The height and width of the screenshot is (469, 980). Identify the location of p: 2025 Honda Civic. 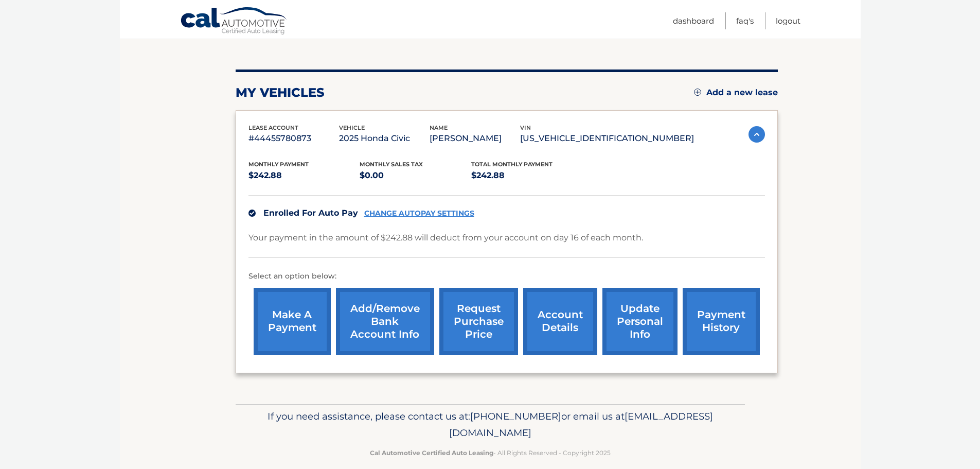
(384, 138).